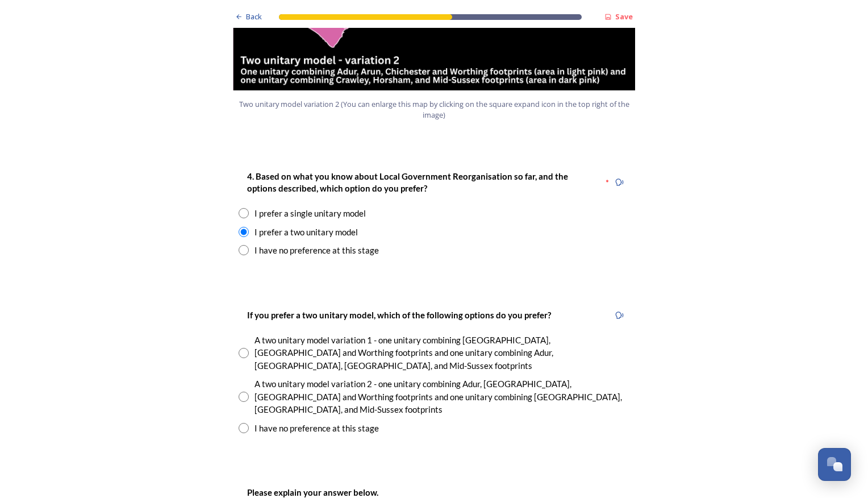 This screenshot has height=498, width=868. I want to click on div: I prefer a two unitary model, so click(306, 232).